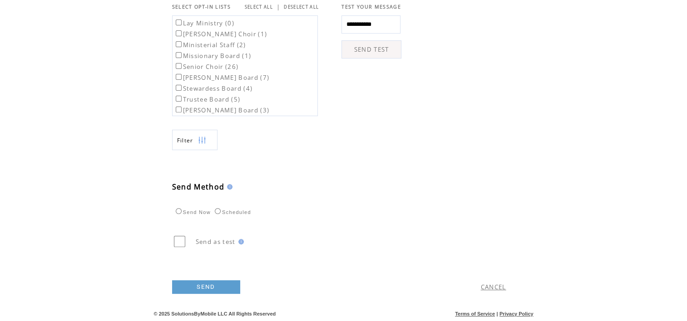  What do you see at coordinates (206, 287) in the screenshot?
I see `a: SEND` at bounding box center [206, 287].